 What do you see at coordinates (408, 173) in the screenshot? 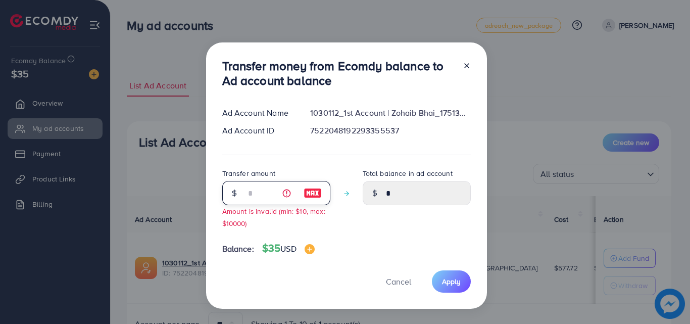
I see `label: Total balance in ad account` at bounding box center [408, 173].